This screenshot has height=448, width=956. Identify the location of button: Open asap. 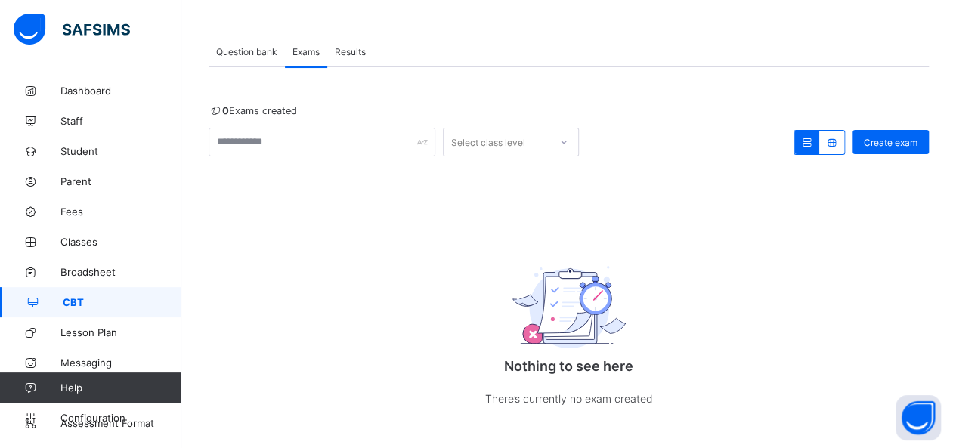
(918, 418).